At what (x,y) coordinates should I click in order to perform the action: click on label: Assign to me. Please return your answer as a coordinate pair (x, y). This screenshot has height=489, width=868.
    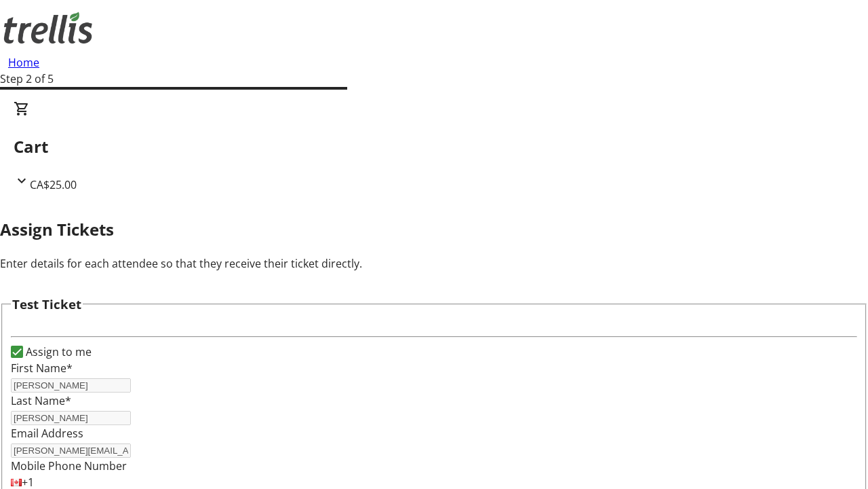
    Looking at the image, I should click on (57, 352).